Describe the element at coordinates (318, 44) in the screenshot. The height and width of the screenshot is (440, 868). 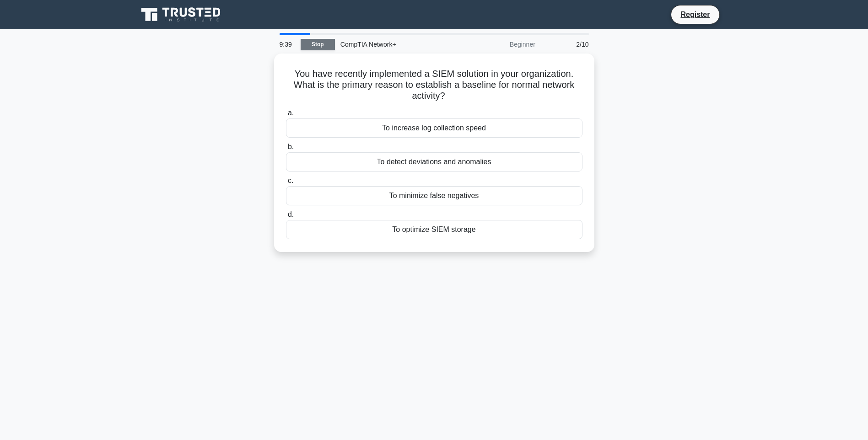
I see `a: Stop` at that location.